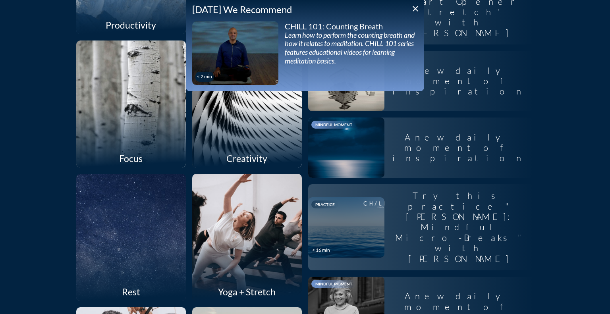 The height and width of the screenshot is (314, 610). Describe the element at coordinates (204, 77) in the screenshot. I see `div: < 2 min` at that location.